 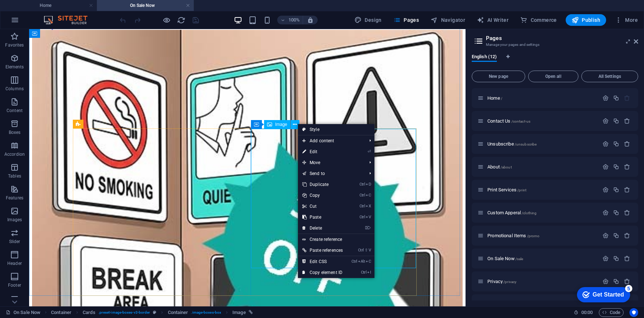 I want to click on span: /promo, so click(x=533, y=236).